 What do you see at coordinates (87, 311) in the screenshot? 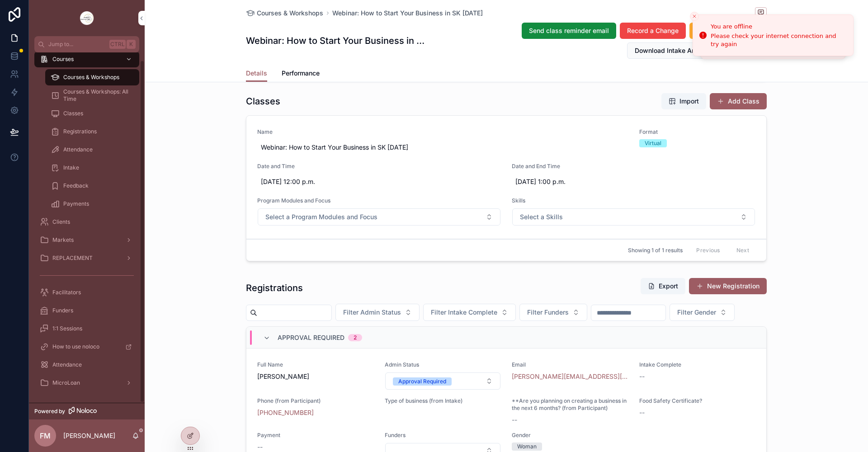
I see `a: Funders` at bounding box center [87, 311].